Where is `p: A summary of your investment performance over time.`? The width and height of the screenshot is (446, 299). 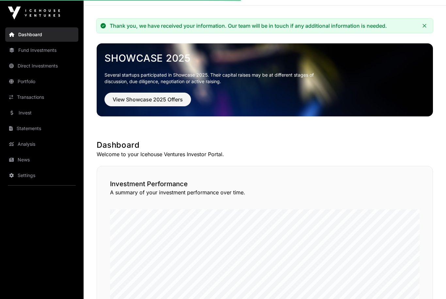 p: A summary of your investment performance over time. is located at coordinates (265, 192).